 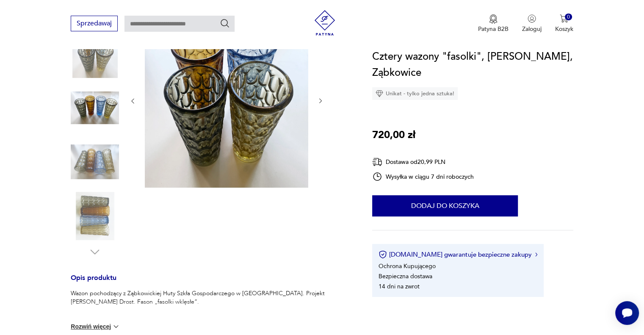 What do you see at coordinates (564, 29) in the screenshot?
I see `p: Koszyk` at bounding box center [564, 29].